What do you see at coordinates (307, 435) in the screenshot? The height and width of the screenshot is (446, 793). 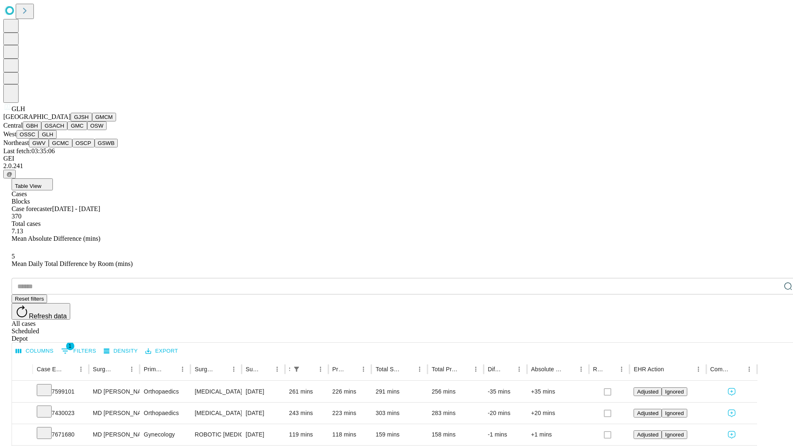 I see `div: 119 mins` at bounding box center [307, 435].